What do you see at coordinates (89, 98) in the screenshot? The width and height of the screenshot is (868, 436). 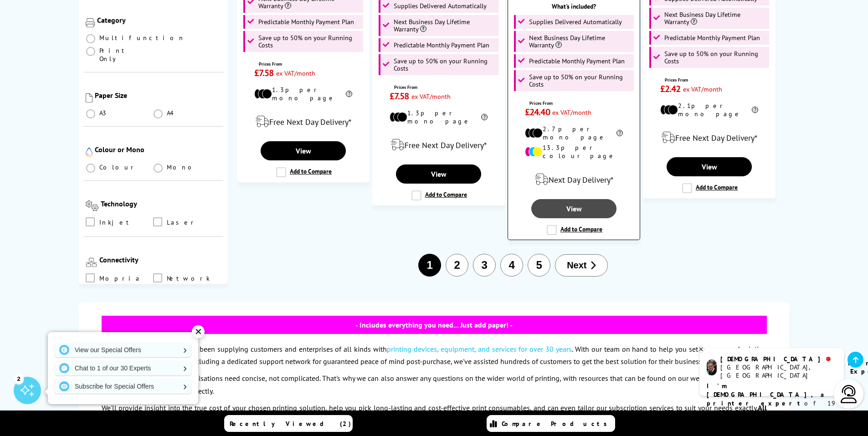 I see `img: Paper Size` at bounding box center [89, 98].